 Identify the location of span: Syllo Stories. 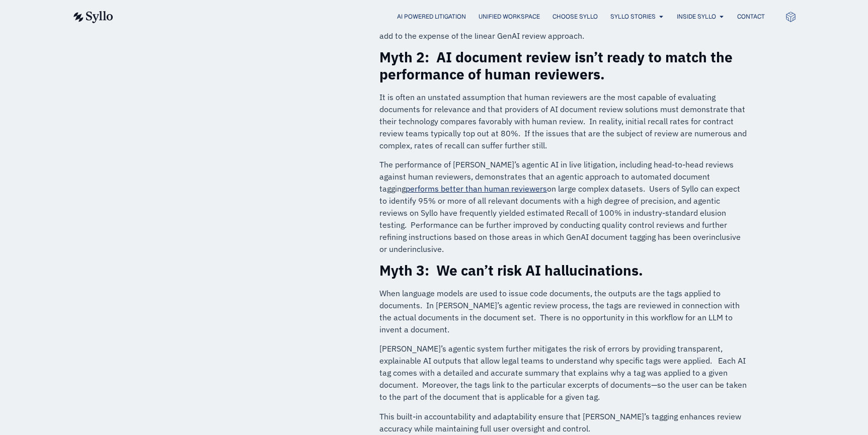
(633, 16).